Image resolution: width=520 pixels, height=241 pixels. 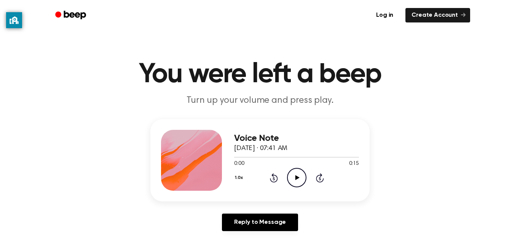 What do you see at coordinates (385, 15) in the screenshot?
I see `a: Log in` at bounding box center [385, 15].